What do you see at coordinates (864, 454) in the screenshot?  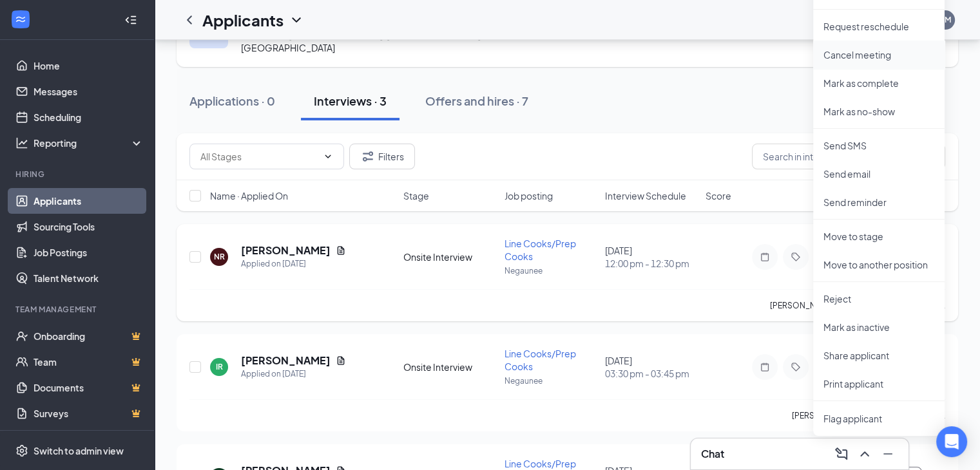 I see `svg: ChevronUp` at bounding box center [864, 454].